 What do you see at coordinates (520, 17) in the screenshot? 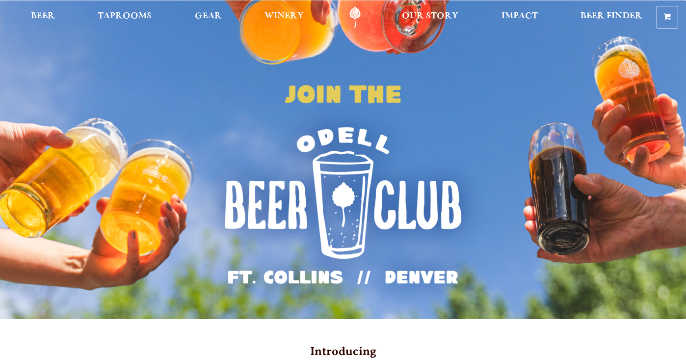
I see `a: Impact` at bounding box center [520, 17].